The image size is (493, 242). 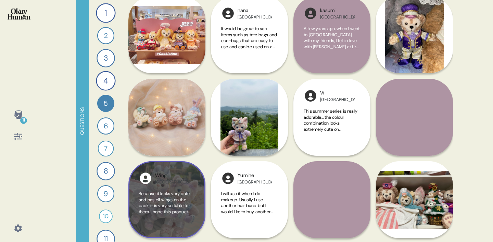 I want to click on div: 8, so click(x=106, y=171).